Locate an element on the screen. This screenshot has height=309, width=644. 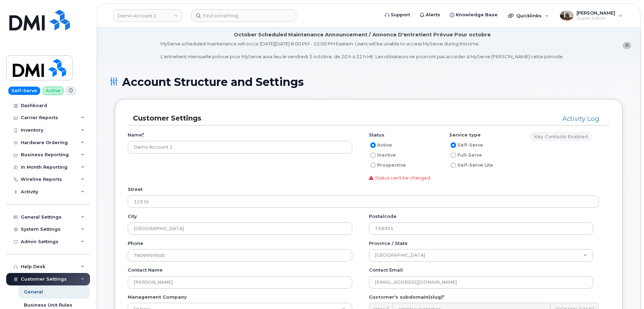
label: Inactive is located at coordinates (382, 155).